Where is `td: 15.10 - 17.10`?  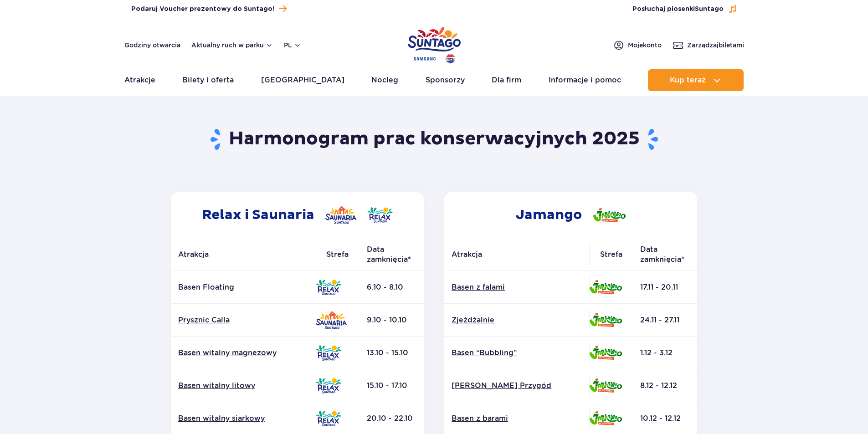
td: 15.10 - 17.10 is located at coordinates (391, 386).